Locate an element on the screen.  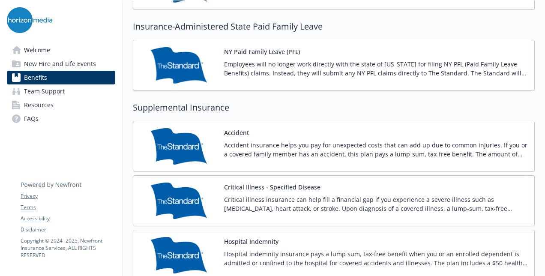
p: Accident insurance helps you pay for unexpected costs that can add up due to common injuries. If ... is located at coordinates (375, 149).